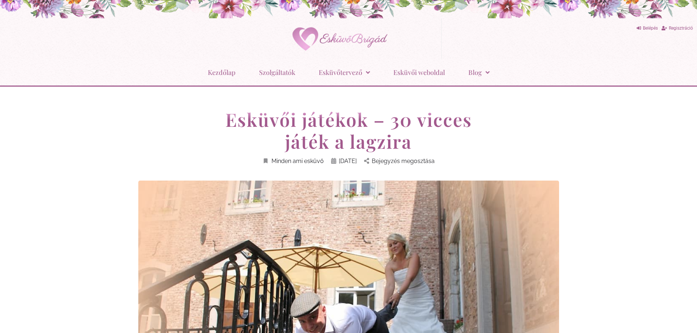 The height and width of the screenshot is (333, 697). Describe the element at coordinates (479, 72) in the screenshot. I see `a: Blog` at that location.